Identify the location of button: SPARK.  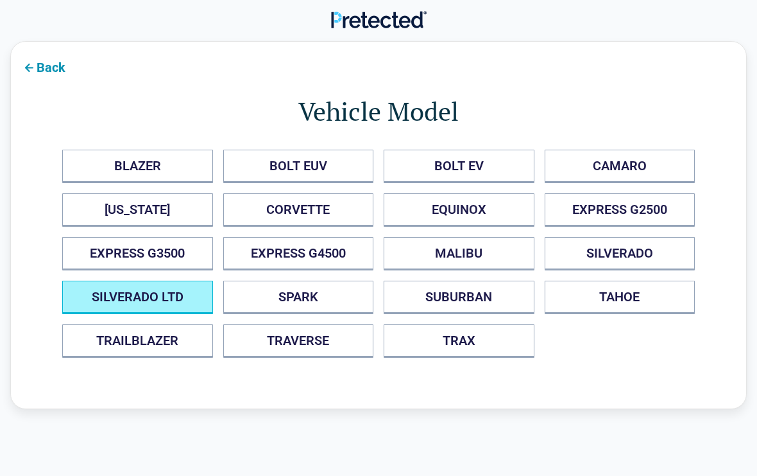
(298, 297).